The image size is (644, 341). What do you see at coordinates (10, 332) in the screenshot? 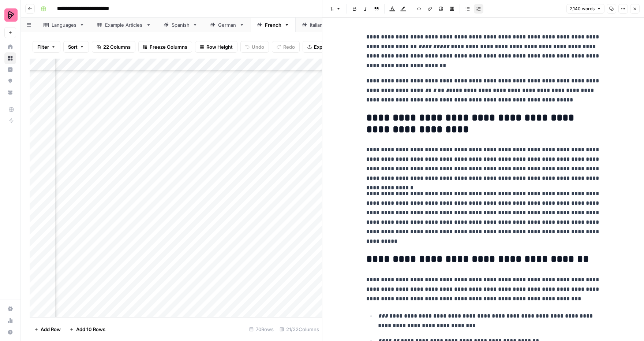
I see `button: Help + Support` at bounding box center [10, 332].